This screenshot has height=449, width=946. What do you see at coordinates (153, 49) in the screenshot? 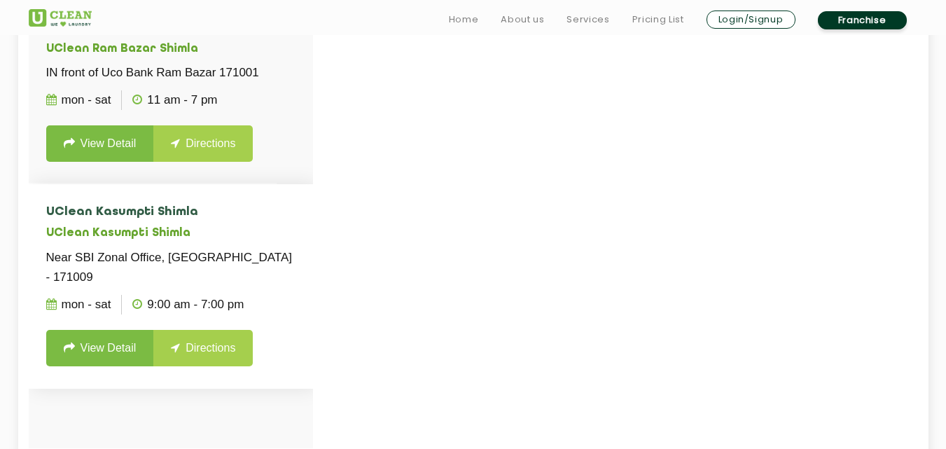
I see `h5: UClean Ram Bazar Shimla` at bounding box center [153, 49].